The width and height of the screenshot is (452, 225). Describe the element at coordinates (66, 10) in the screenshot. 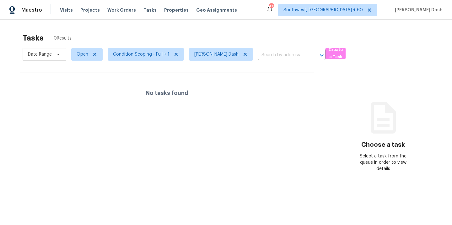

I see `span: Visits` at that location.